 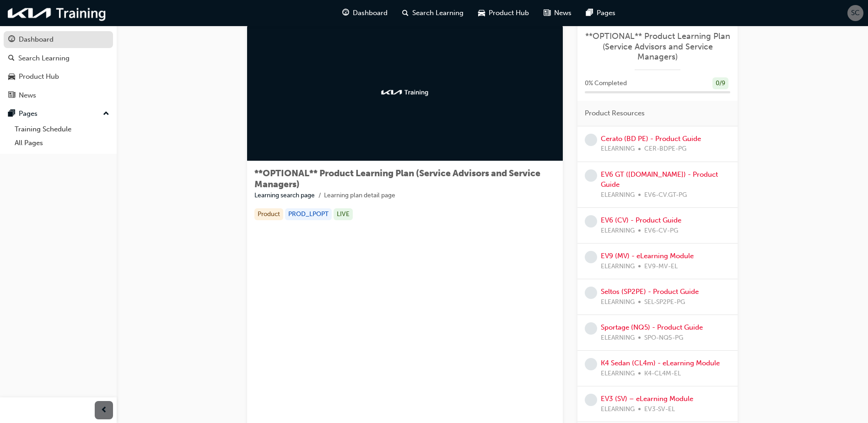 I want to click on a: car-iconProduct Hub, so click(x=504, y=13).